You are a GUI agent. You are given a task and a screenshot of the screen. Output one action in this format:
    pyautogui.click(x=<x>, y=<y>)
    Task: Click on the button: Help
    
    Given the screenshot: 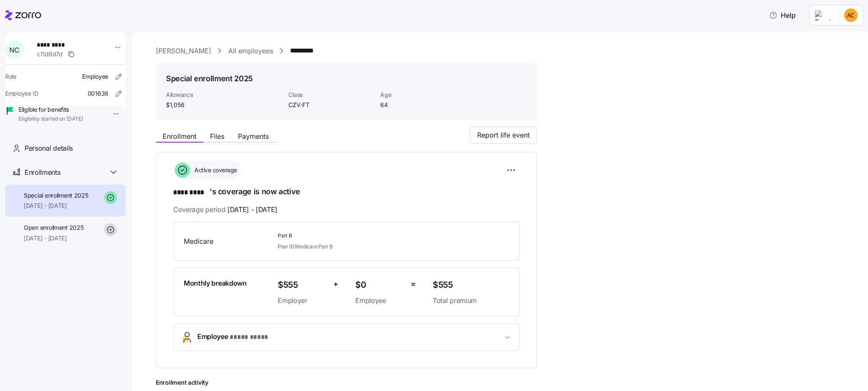 What is the action you would take?
    pyautogui.click(x=782, y=15)
    